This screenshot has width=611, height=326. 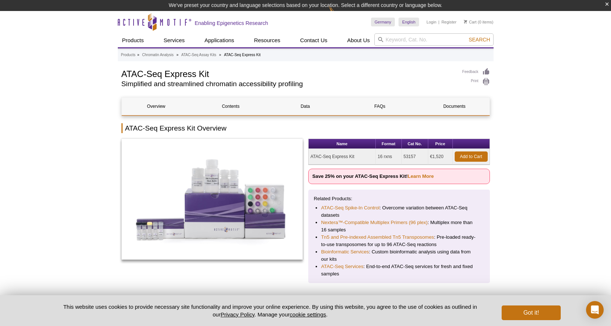 I want to click on img: Change Here, so click(x=338, y=14).